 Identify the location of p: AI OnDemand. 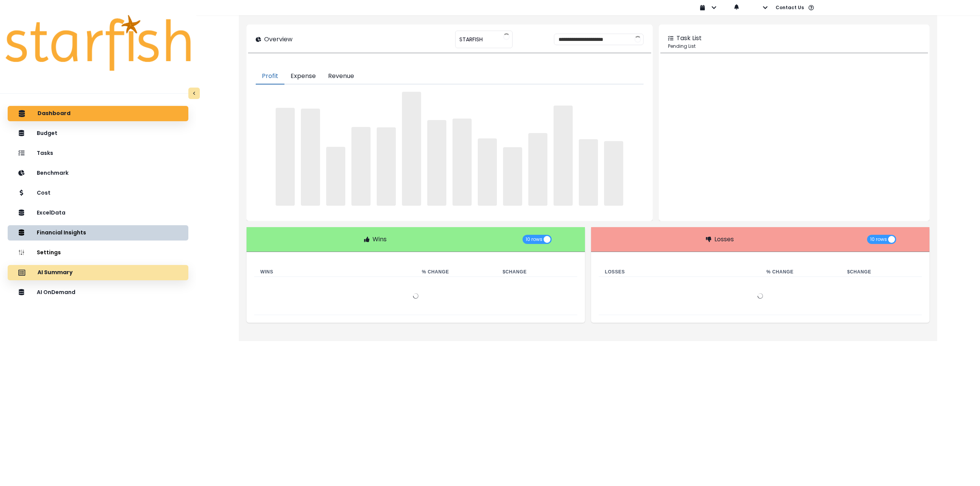
(56, 292).